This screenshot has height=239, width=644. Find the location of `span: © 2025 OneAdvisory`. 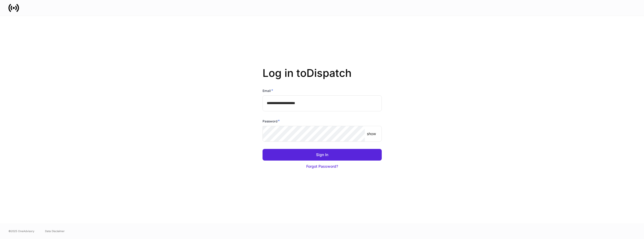

span: © 2025 OneAdvisory is located at coordinates (21, 231).